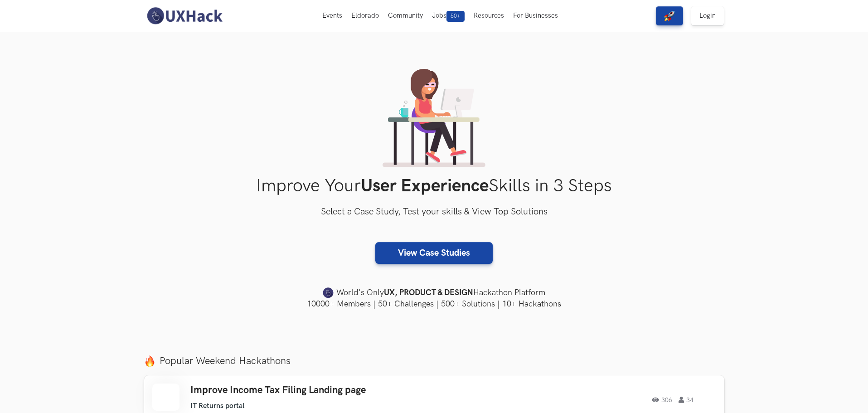 The height and width of the screenshot is (413, 868). Describe the element at coordinates (434, 361) in the screenshot. I see `label: Popular Weekend Hackathons` at that location.